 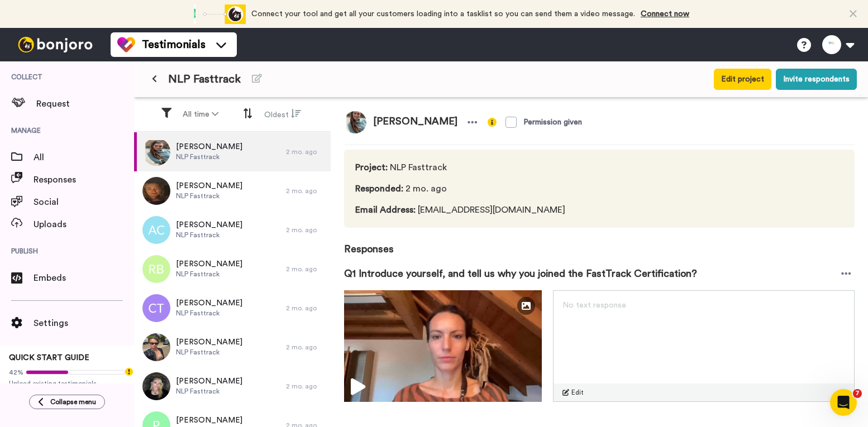 I want to click on span: Uploads, so click(x=83, y=224).